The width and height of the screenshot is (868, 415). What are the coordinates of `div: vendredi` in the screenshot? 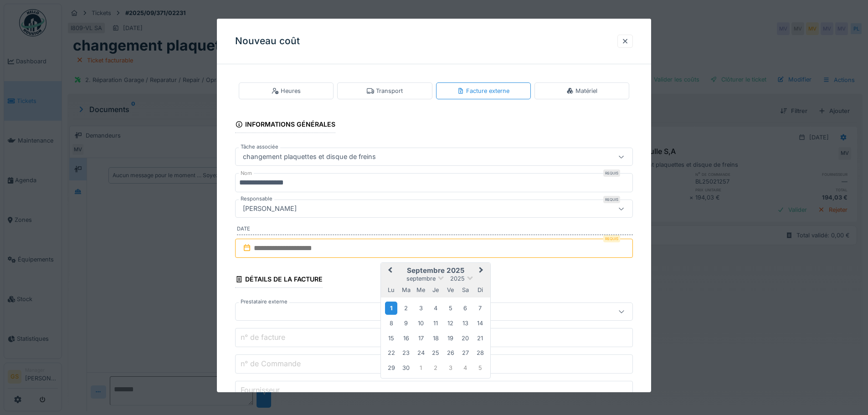 It's located at (450, 290).